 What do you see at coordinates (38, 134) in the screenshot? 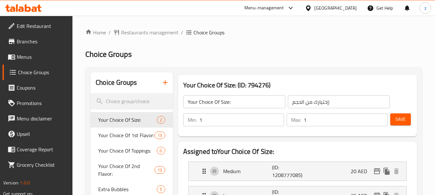
I see `a: Upsell` at bounding box center [38, 134].